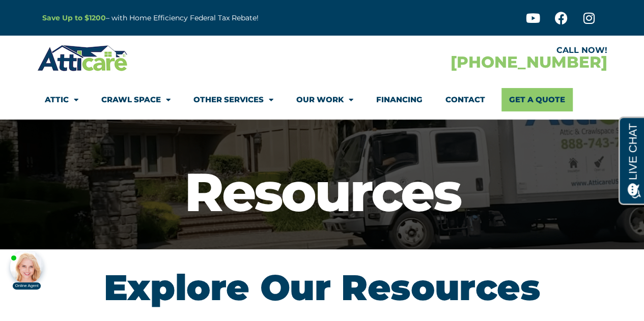  I want to click on a: Get A Quote, so click(537, 100).